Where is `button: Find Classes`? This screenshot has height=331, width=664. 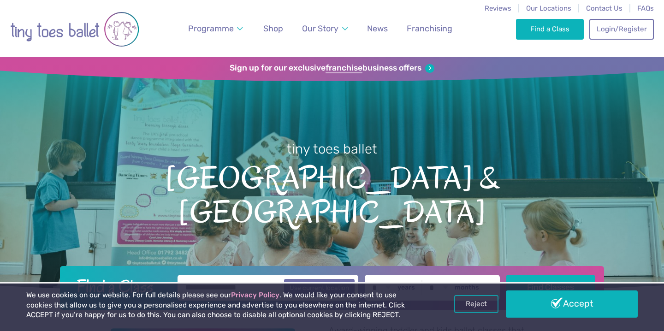
button: Find Classes is located at coordinates (551, 288).